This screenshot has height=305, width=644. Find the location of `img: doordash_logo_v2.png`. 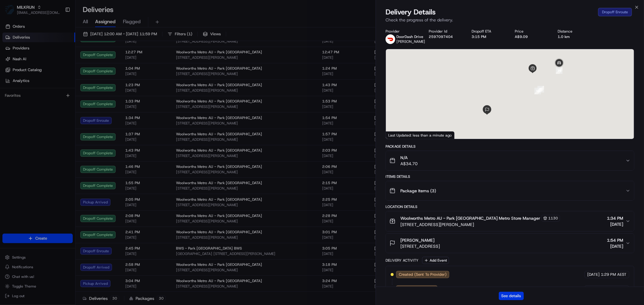

img: doordash_logo_v2.png is located at coordinates (390, 39).